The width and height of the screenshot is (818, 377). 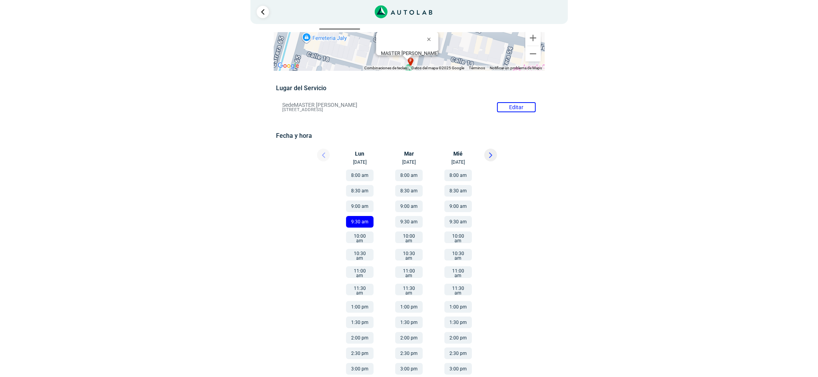 I want to click on a: Abre esta zona en Google Maps (se abre en una nueva ventana), so click(x=288, y=66).